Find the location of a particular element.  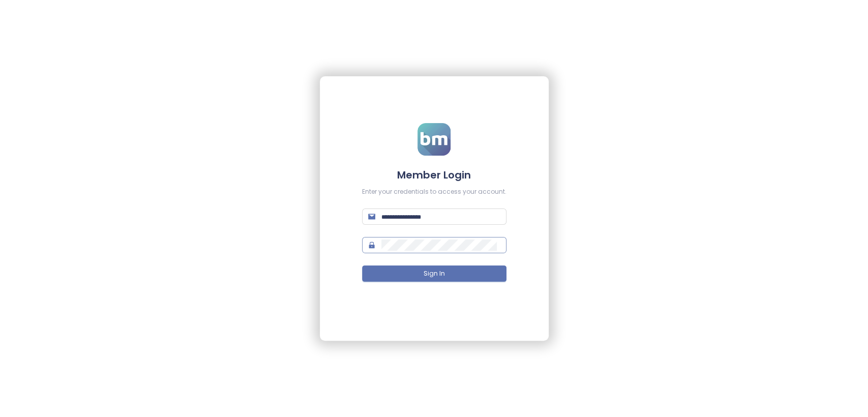

div: Enter your credentials to access your account. is located at coordinates (435, 192).